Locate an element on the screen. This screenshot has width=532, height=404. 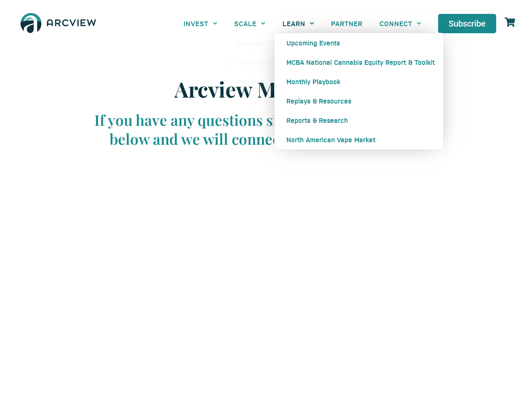
a: LEARN is located at coordinates (298, 23).